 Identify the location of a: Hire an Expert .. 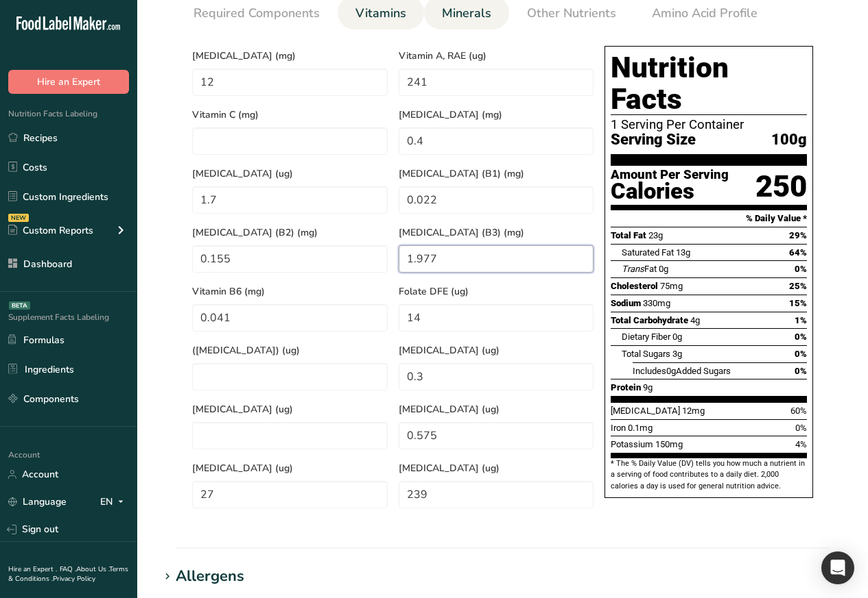
(32, 570).